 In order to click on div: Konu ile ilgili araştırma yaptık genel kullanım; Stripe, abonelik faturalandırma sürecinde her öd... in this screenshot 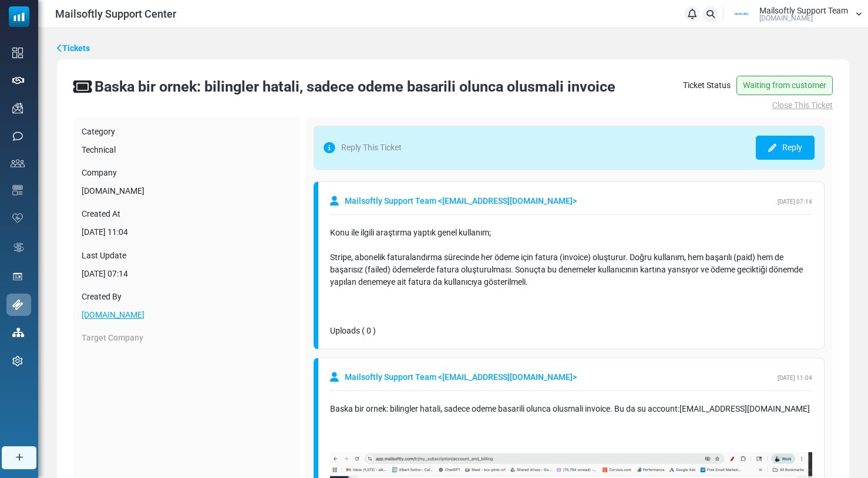, I will do `click(571, 270)`.